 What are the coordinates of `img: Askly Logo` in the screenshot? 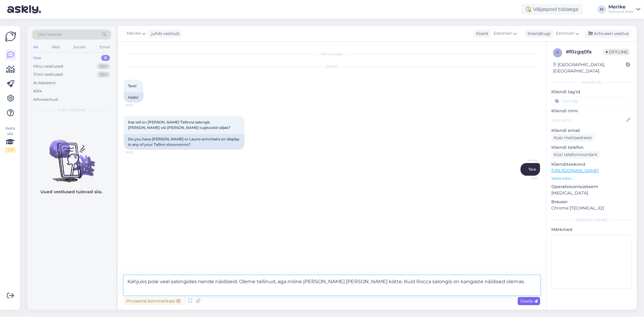 It's located at (11, 37).